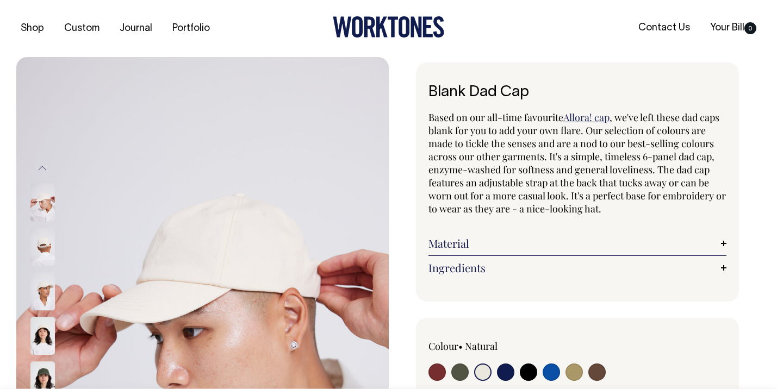 This screenshot has width=777, height=389. What do you see at coordinates (82, 28) in the screenshot?
I see `a: Custom` at bounding box center [82, 28].